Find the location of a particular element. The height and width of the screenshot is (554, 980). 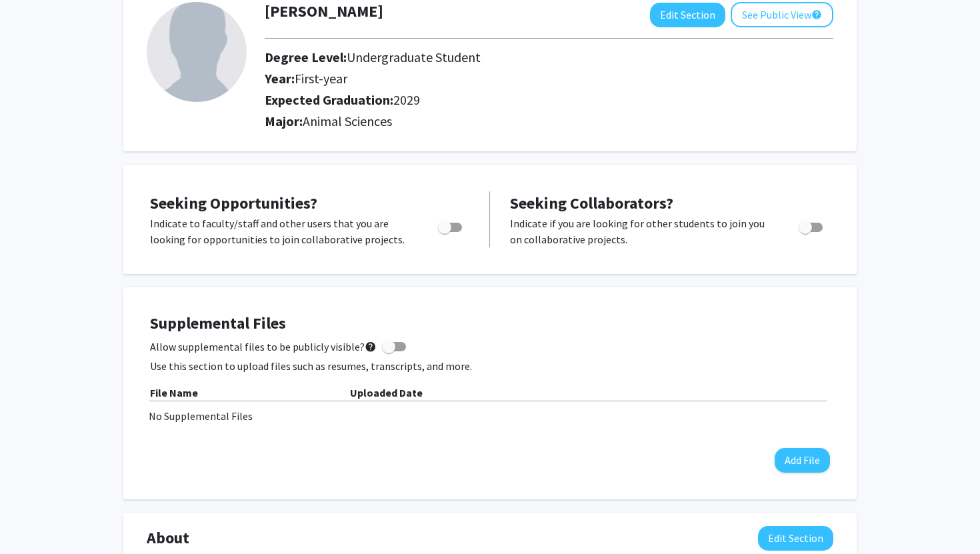

h4: Supplemental Files is located at coordinates (490, 323).